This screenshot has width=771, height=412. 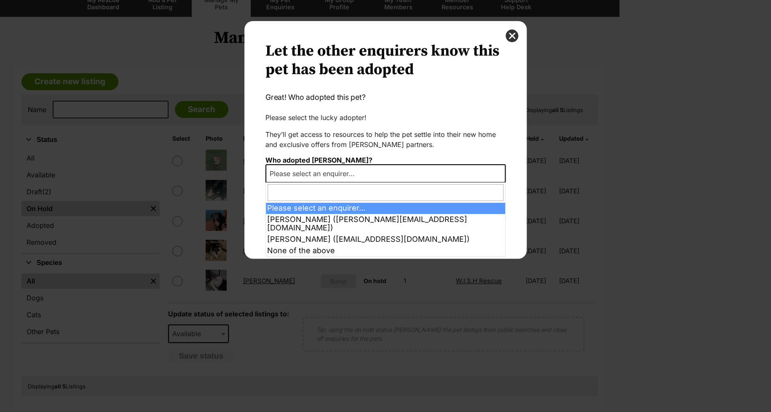 I want to click on button: close, so click(x=512, y=36).